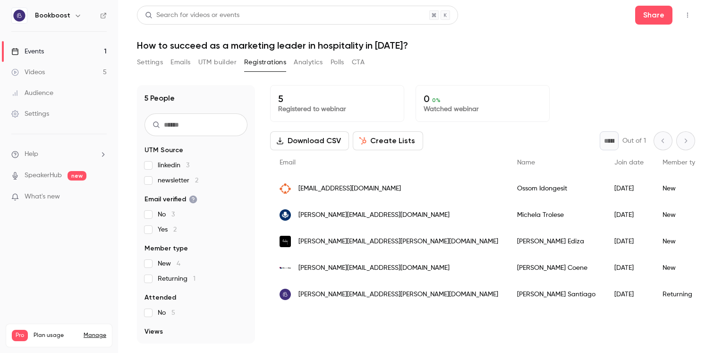  Describe the element at coordinates (164, 150) in the screenshot. I see `span: UTM Source` at that location.